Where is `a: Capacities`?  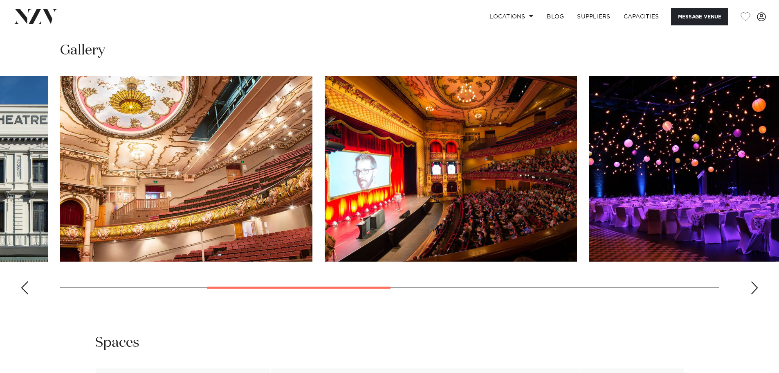
a: Capacities is located at coordinates (641, 16).